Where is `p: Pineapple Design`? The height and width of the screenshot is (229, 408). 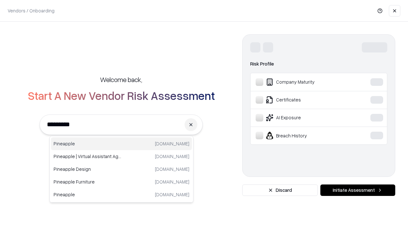
p: Pineapple Design is located at coordinates (87, 169).